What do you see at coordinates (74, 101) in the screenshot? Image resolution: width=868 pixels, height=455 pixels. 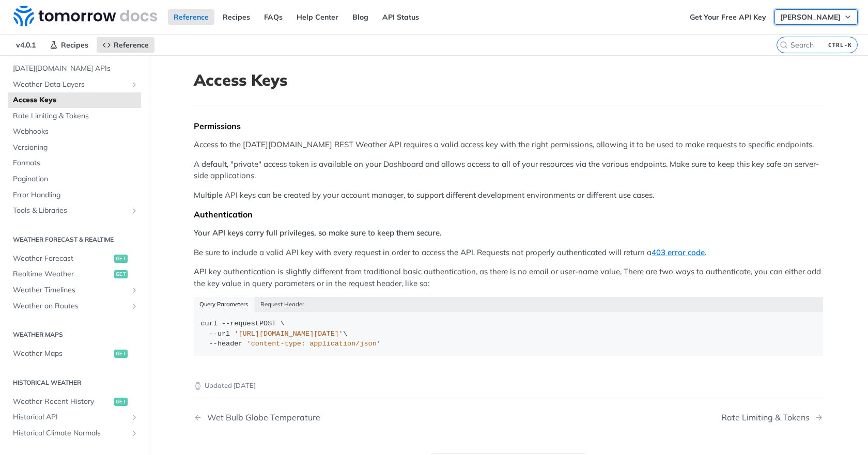 I see `a: Access Keys` at bounding box center [74, 101].